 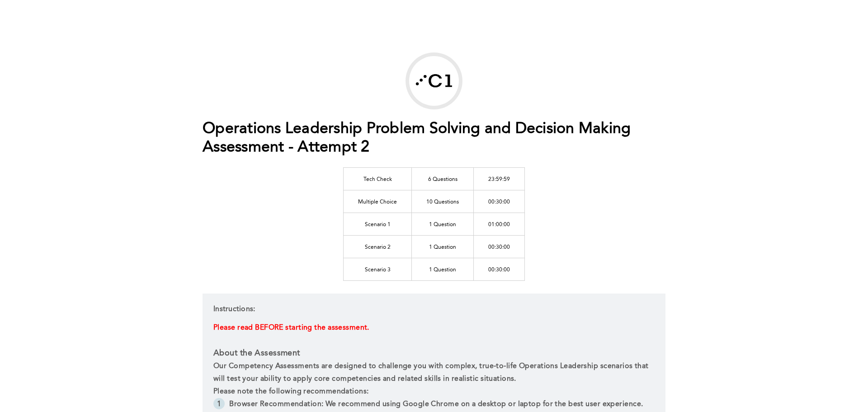 I want to click on td: Scenario 1, so click(x=377, y=224).